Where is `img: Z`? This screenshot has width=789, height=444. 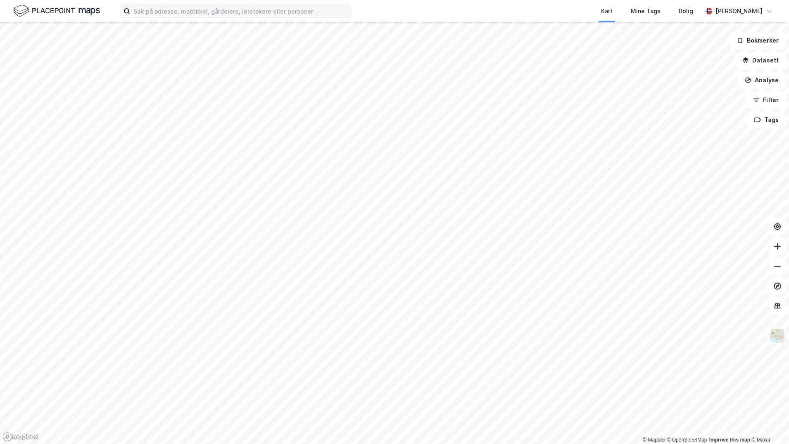
img: Z is located at coordinates (777, 335).